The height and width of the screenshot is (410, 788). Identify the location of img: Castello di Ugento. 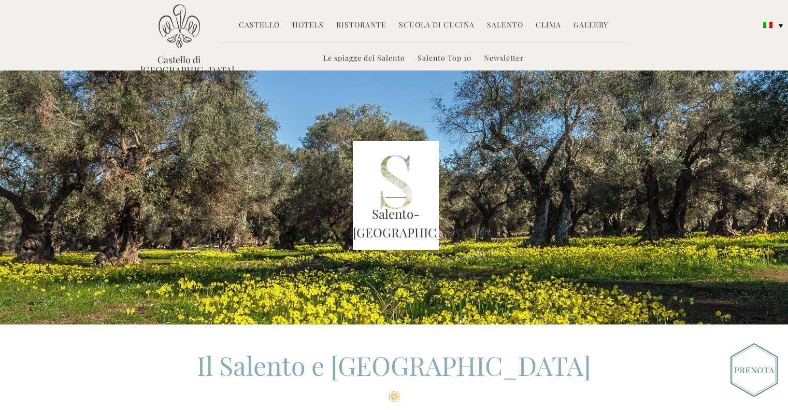
(179, 26).